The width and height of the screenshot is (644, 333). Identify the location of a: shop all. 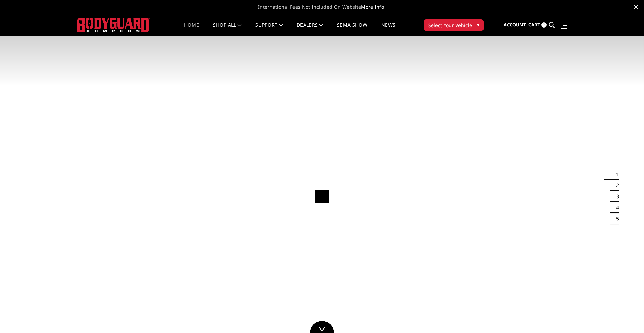
(227, 29).